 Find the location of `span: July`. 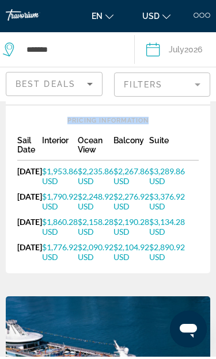

span: July is located at coordinates (176, 52).